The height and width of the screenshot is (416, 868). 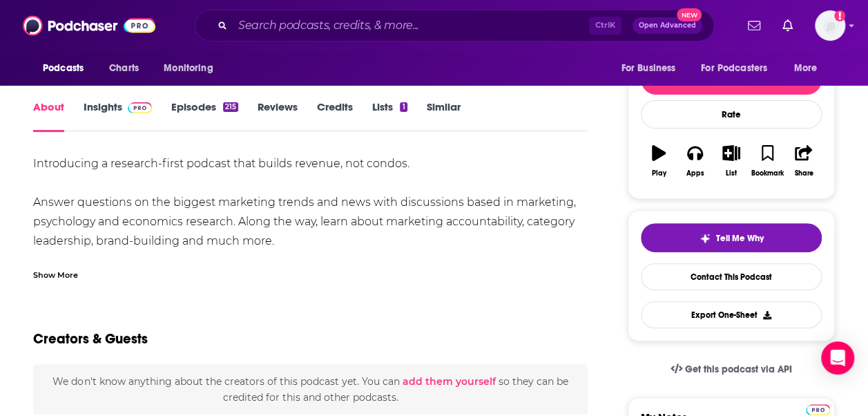 I want to click on div: Open Intercom Messenger, so click(x=838, y=358).